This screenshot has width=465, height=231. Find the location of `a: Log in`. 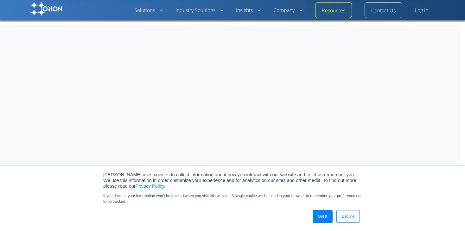

a: Log in is located at coordinates (421, 10).